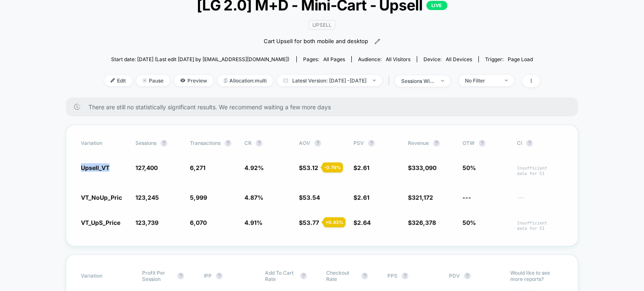 The width and height of the screenshot is (644, 291). What do you see at coordinates (424, 168) in the screenshot?
I see `span: 333,090` at bounding box center [424, 168].